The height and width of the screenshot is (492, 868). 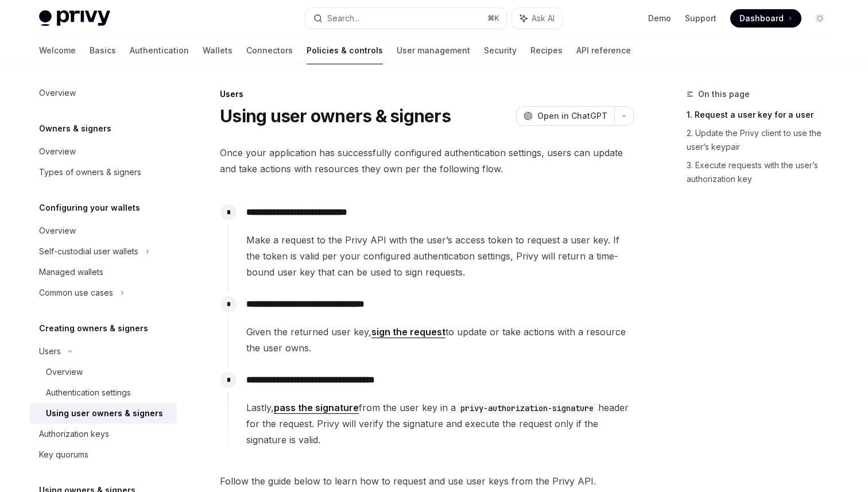 I want to click on a: Connectors, so click(x=269, y=50).